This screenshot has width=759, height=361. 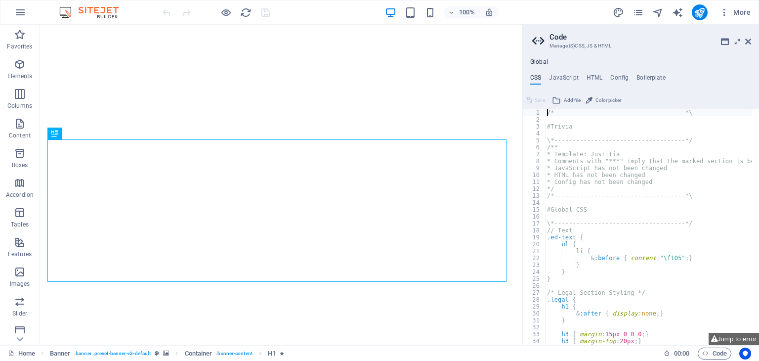 I want to click on div: 21, so click(x=534, y=251).